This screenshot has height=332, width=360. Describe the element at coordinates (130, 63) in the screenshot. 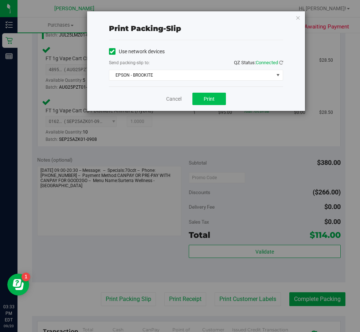

I see `label: Send packing-slip to:` at that location.